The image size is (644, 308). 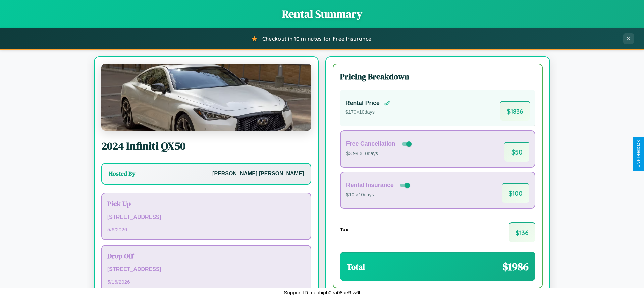 What do you see at coordinates (379, 154) in the screenshot?
I see `p: $3.99 × 10 days` at bounding box center [379, 154].